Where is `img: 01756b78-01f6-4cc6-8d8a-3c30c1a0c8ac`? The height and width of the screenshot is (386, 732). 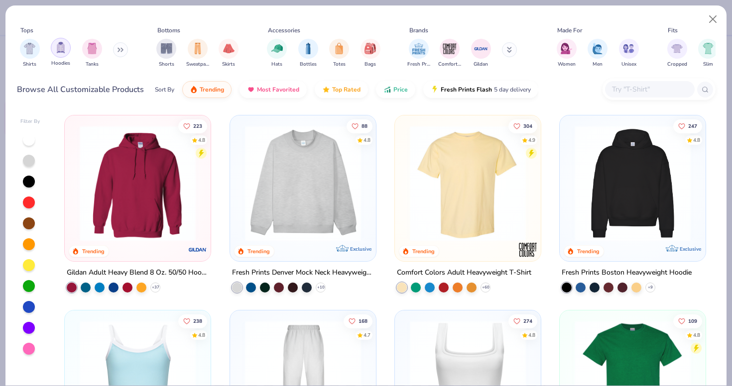 img: 01756b78-01f6-4cc6-8d8a-3c30c1a0c8ac is located at coordinates (137, 183).